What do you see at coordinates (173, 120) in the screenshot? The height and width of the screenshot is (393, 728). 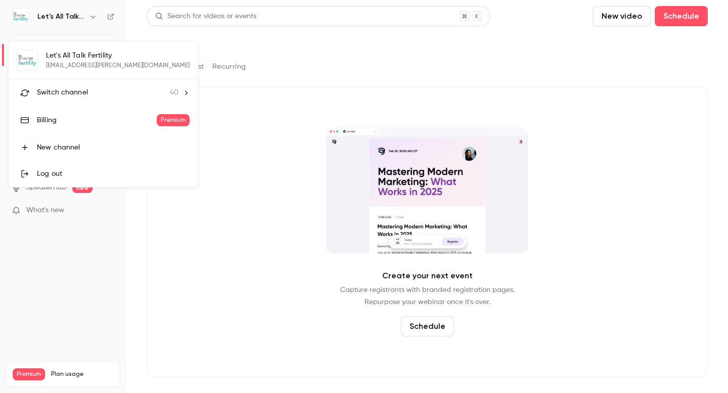 I see `span: Premium` at bounding box center [173, 120].